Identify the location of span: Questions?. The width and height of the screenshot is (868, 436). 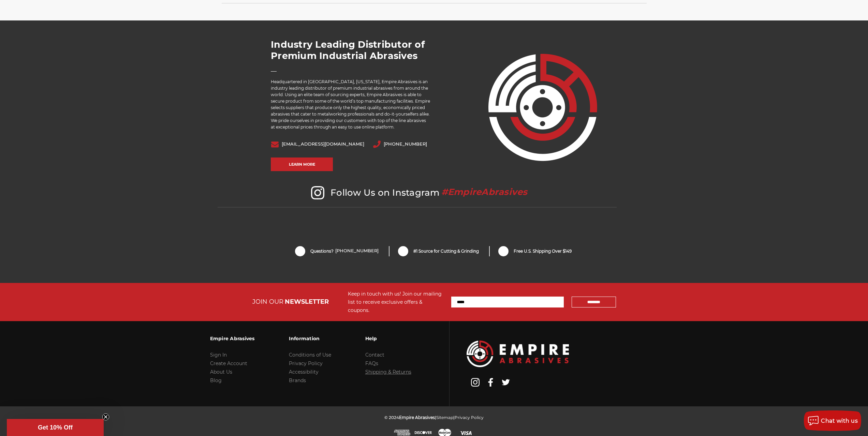
(344, 251).